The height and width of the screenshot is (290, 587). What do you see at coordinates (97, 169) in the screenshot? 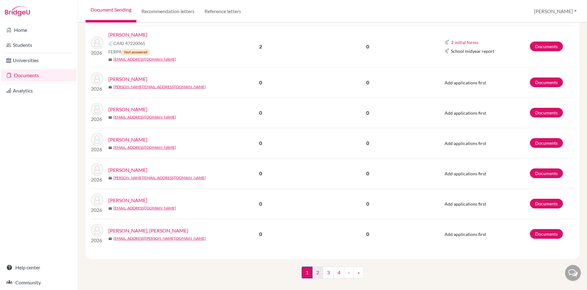
I see `img: Cutié, Gabriel` at bounding box center [97, 169].